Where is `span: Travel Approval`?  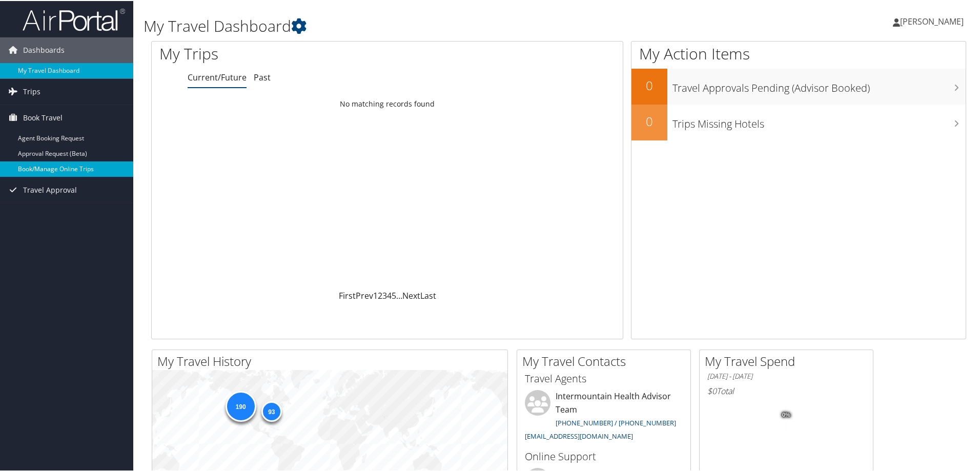
span: Travel Approval is located at coordinates (50, 189).